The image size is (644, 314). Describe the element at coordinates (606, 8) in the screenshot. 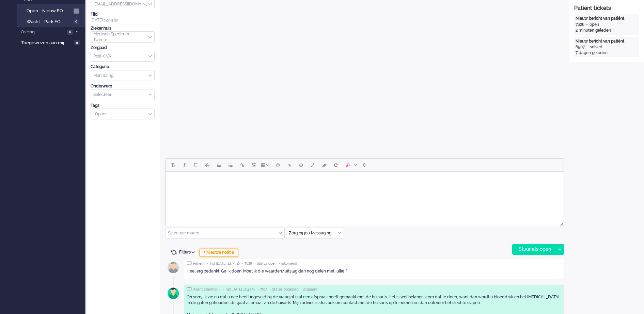

I see `div: Patiënt tickets` at that location.